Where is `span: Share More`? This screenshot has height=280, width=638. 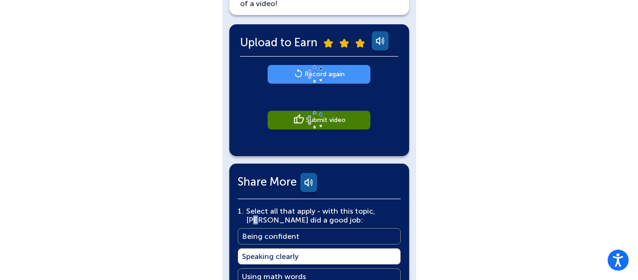
span: Share More is located at coordinates (267, 181).